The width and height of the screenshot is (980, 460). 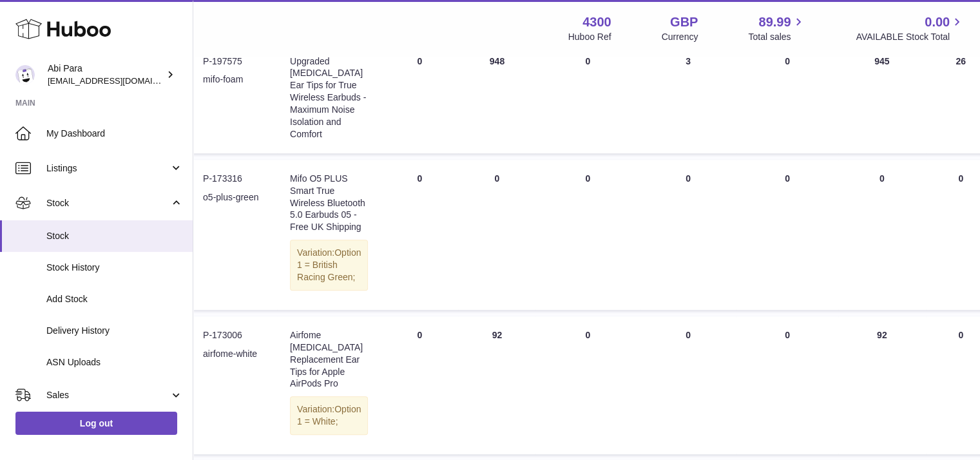 I want to click on span: Sales, so click(x=108, y=395).